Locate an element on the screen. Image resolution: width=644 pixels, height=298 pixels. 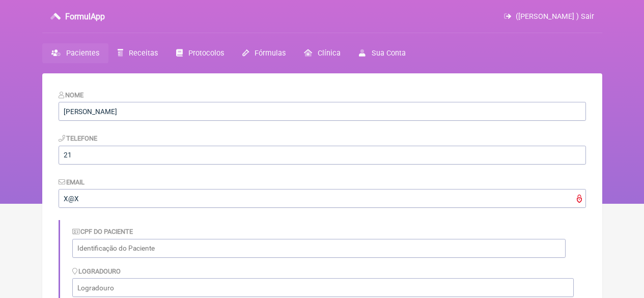
input: Nome do Paciente is located at coordinates (322, 111).